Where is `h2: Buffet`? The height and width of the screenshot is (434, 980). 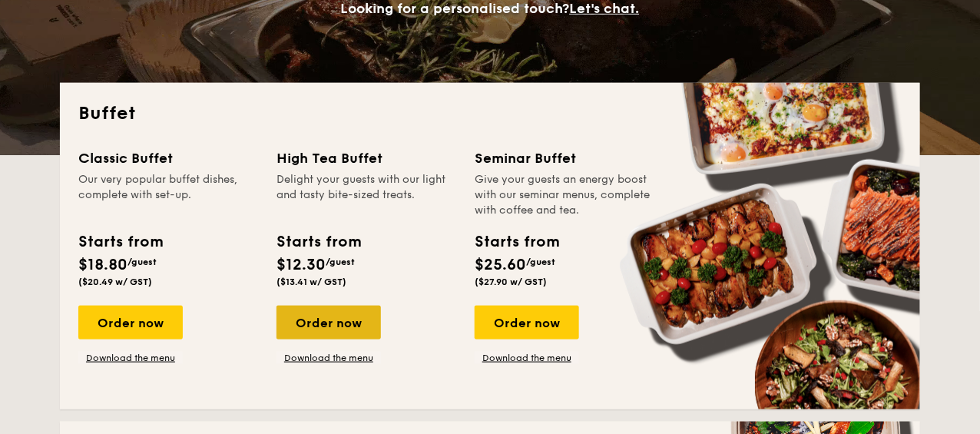 h2: Buffet is located at coordinates (490, 113).